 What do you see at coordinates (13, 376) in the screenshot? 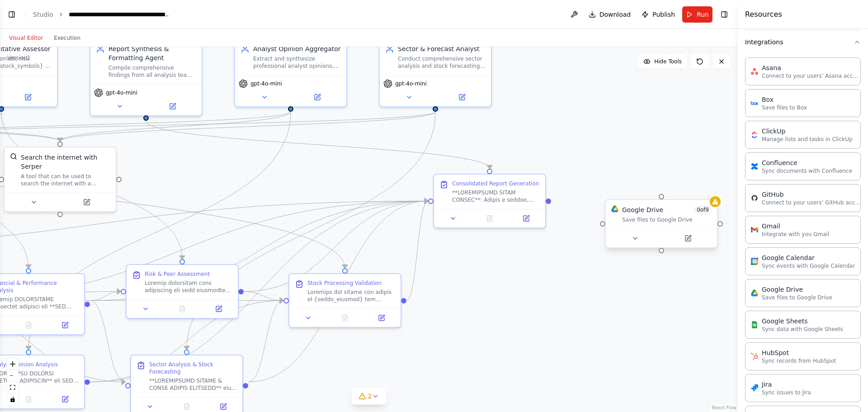
I see `button: zoom out` at bounding box center [13, 376].